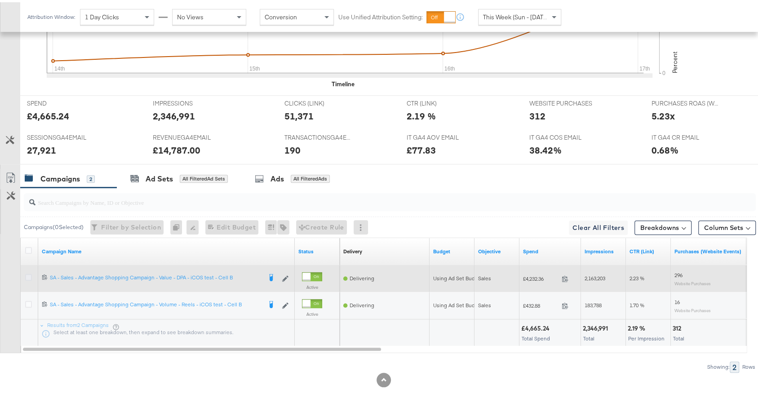 Image resolution: width=758 pixels, height=406 pixels. What do you see at coordinates (166, 249) in the screenshot?
I see `a: Your campaign name.` at bounding box center [166, 249].